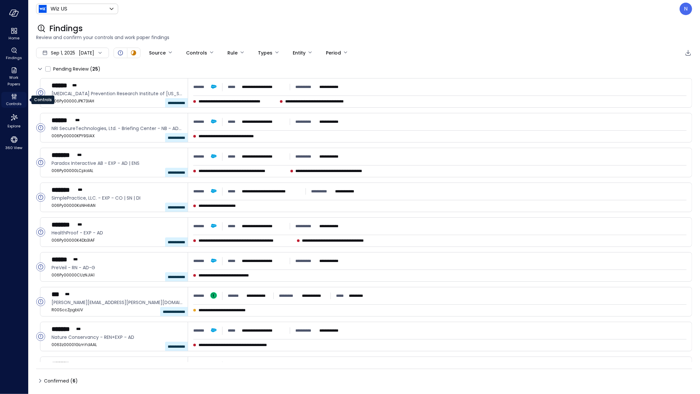 This screenshot has height=394, width=700. What do you see at coordinates (117, 267) in the screenshot?
I see `span: PreVeil - RN - AD-G` at bounding box center [117, 267].